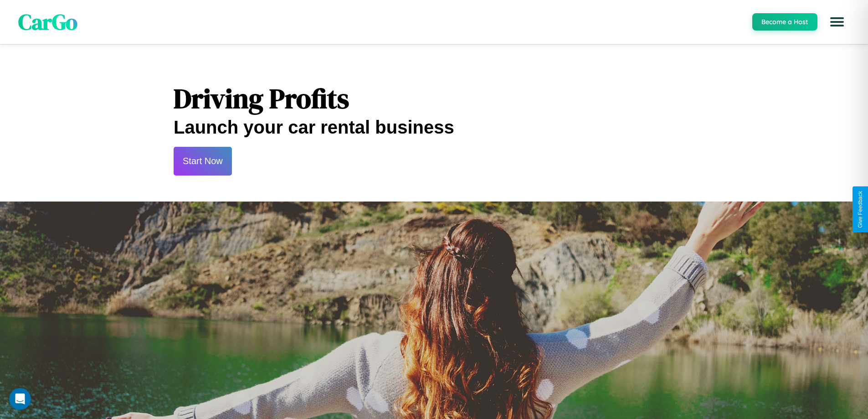 The width and height of the screenshot is (868, 419). What do you see at coordinates (434, 99) in the screenshot?
I see `h1: Driving Profits` at bounding box center [434, 99].